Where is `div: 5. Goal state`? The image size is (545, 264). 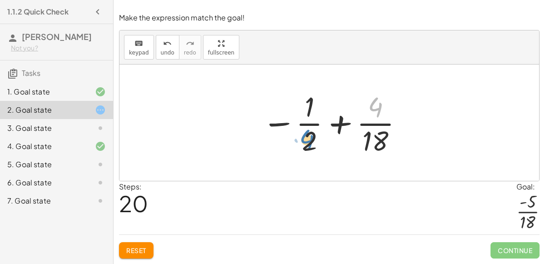
div: 5. Goal state is located at coordinates (44, 164).